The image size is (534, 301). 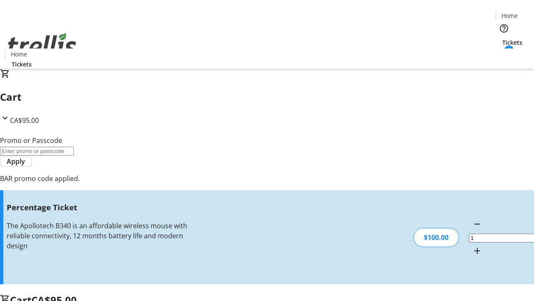 I want to click on img: Orient E2E Organization pi57r93IVV's Logo, so click(x=42, y=45).